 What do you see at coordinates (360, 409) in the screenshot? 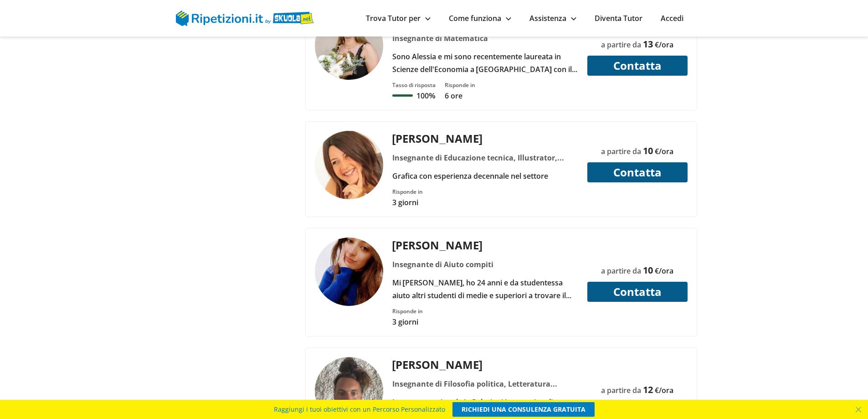
I see `span: Raggiungi i tuoi obiettivi con un Percorso Personalizzato` at bounding box center [360, 409].